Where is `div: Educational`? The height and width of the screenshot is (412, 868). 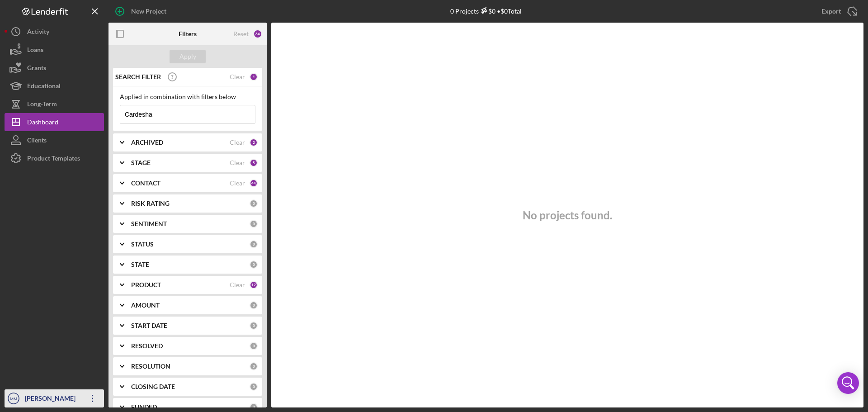 div: Educational is located at coordinates (44, 87).